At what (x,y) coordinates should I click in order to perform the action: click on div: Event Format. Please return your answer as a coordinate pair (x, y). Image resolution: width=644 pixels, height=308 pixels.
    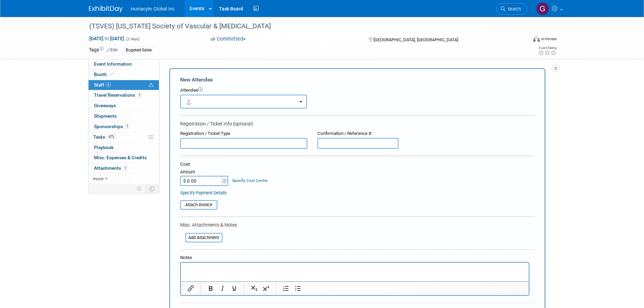
    Looking at the image, I should click on (522, 40).